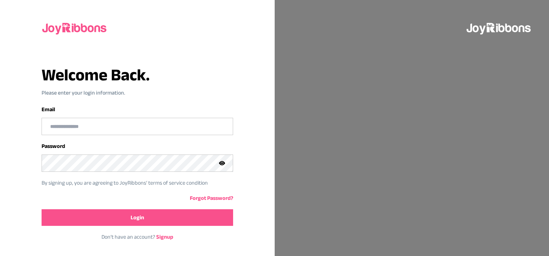 This screenshot has width=549, height=256. I want to click on label: Password, so click(53, 146).